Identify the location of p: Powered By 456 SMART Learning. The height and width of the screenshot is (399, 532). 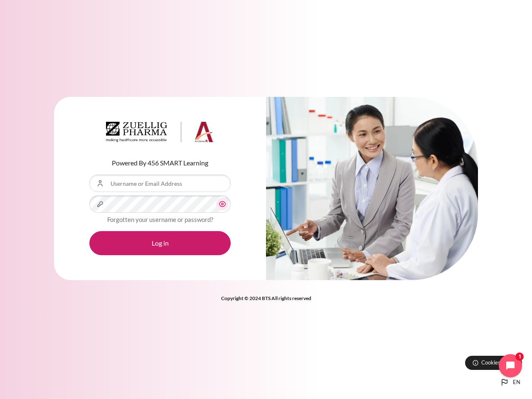
(160, 163).